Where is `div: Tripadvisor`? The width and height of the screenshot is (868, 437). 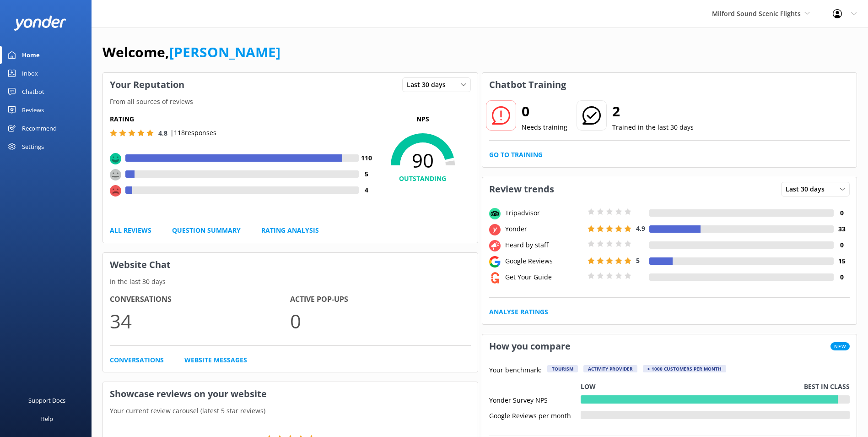
div: Tripadvisor is located at coordinates (544, 213).